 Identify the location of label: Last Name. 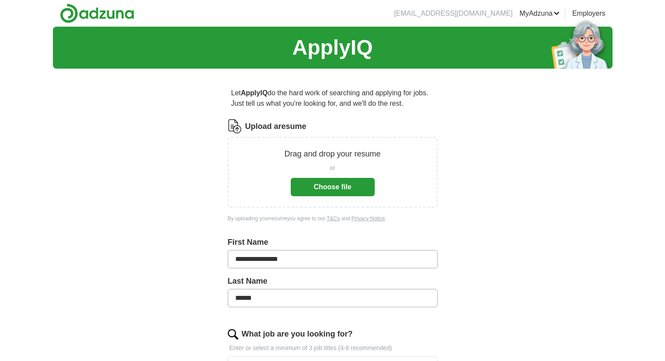
(333, 281).